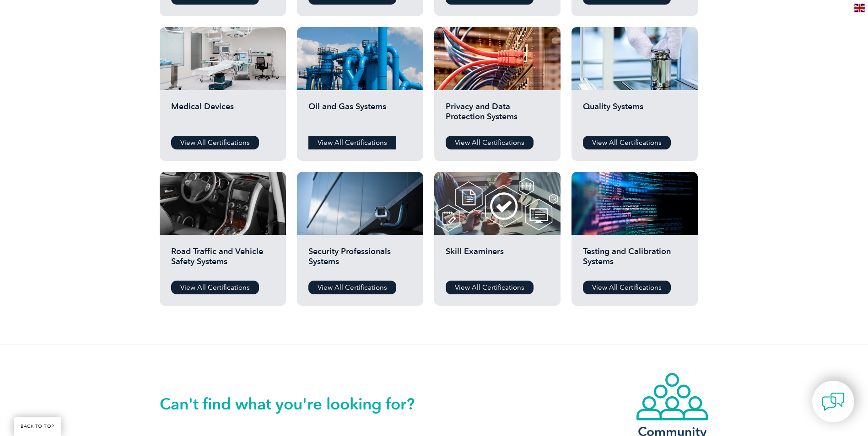  I want to click on h2: Quality Systems, so click(634, 115).